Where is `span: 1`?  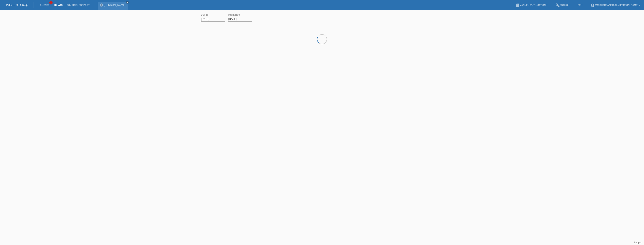
span: 1 is located at coordinates (51, 3).